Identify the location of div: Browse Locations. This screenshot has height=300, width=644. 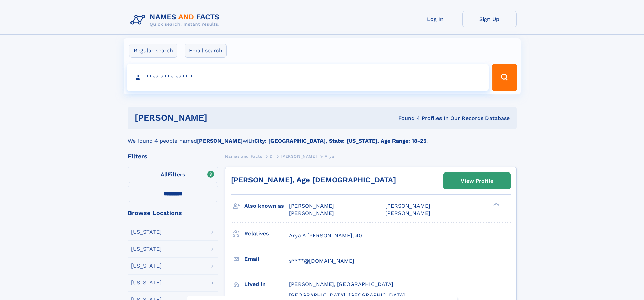
(173, 213).